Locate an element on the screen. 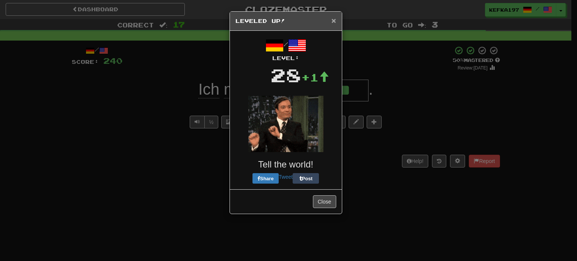 Image resolution: width=577 pixels, height=261 pixels. h3: Tell the world! is located at coordinates (286, 165).